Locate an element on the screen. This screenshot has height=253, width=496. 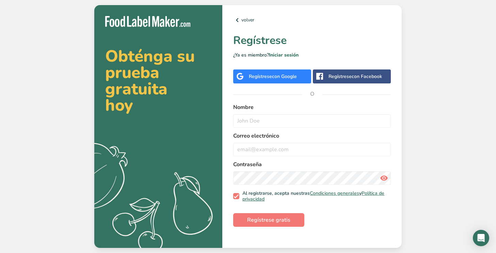
a: Condiciones generales is located at coordinates (334, 193).